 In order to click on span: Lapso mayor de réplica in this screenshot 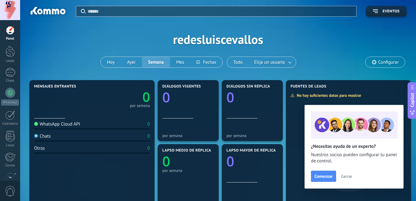, I will do `click(251, 151)`.